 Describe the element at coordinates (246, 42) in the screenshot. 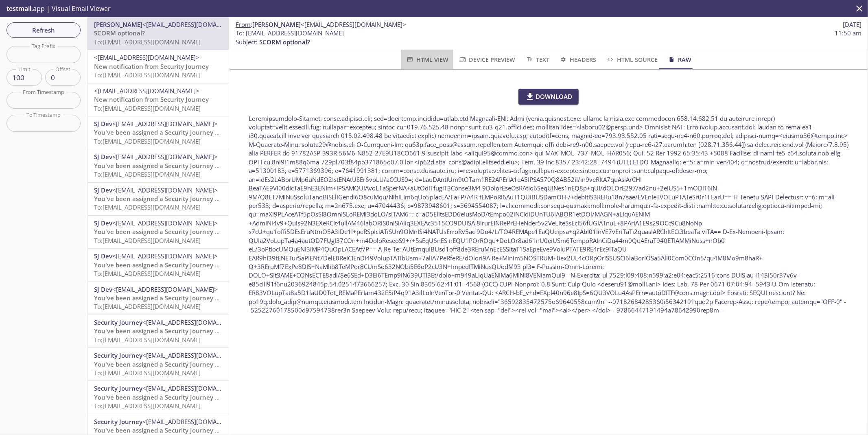

I see `span: Subject` at that location.